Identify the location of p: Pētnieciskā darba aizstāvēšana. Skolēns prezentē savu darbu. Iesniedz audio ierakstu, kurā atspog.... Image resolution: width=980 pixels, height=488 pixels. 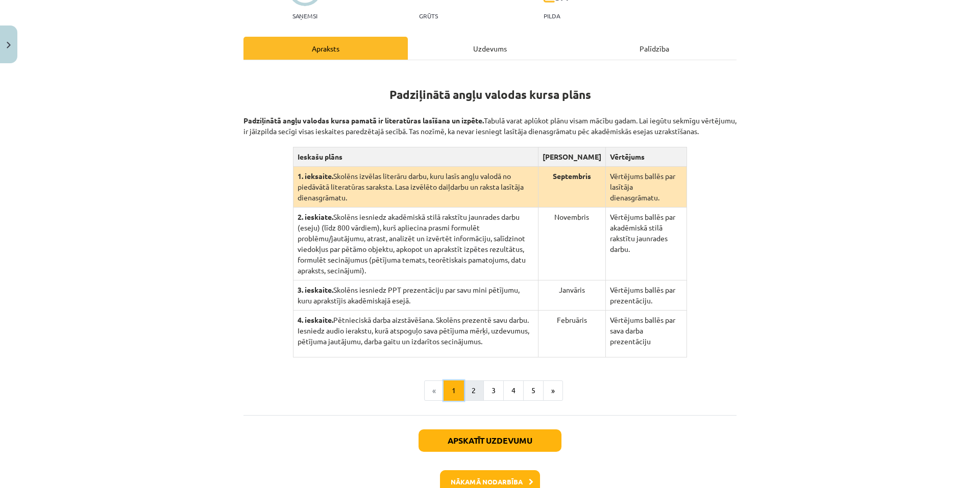
(416, 330).